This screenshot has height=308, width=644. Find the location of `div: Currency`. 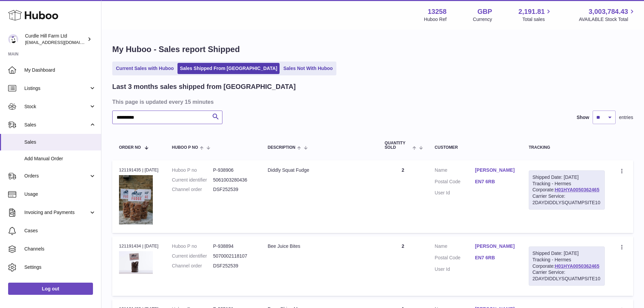

div: Currency is located at coordinates (483, 19).